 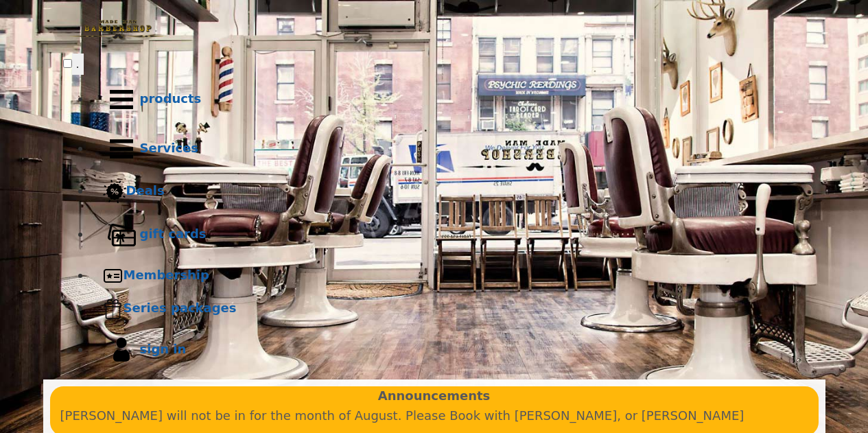 What do you see at coordinates (113, 276) in the screenshot?
I see `img: Membership` at bounding box center [113, 276].